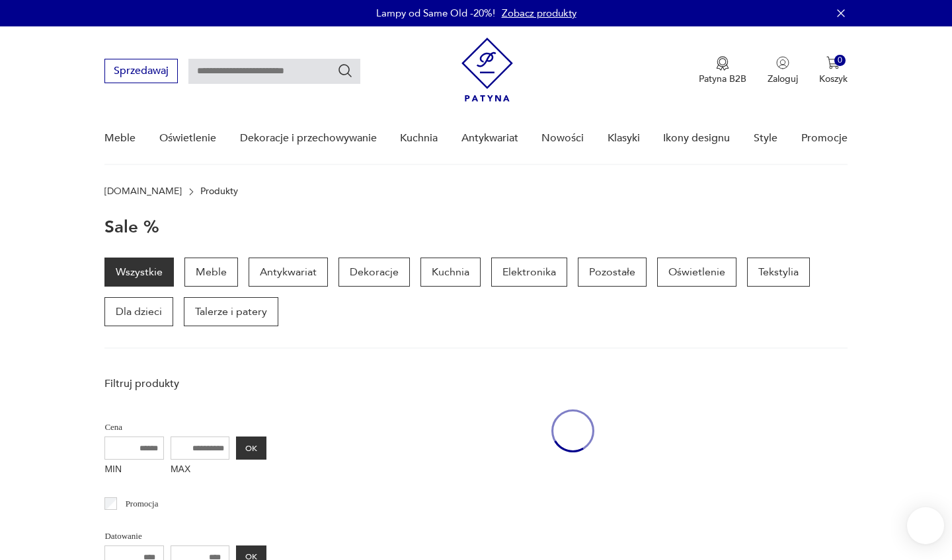 This screenshot has width=952, height=560. What do you see at coordinates (840, 60) in the screenshot?
I see `div: 0` at bounding box center [840, 60].